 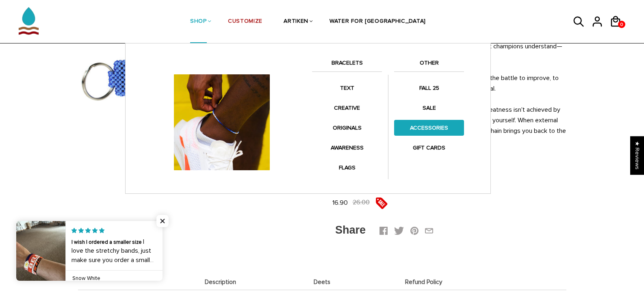 I want to click on a: AWARENESS, so click(x=347, y=147).